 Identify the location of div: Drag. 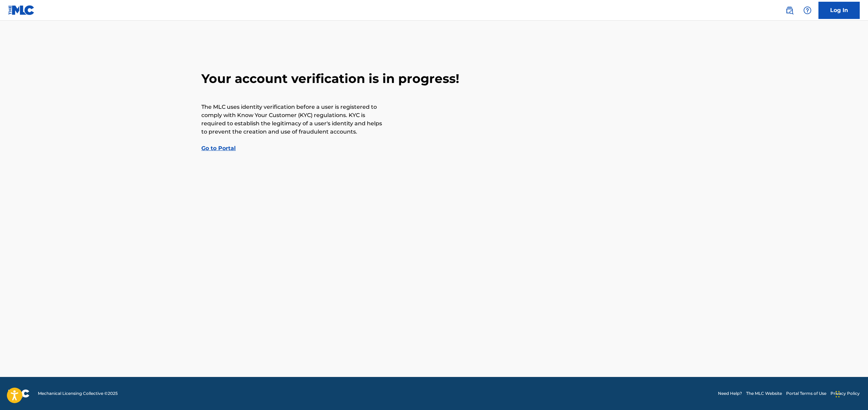
(838, 394).